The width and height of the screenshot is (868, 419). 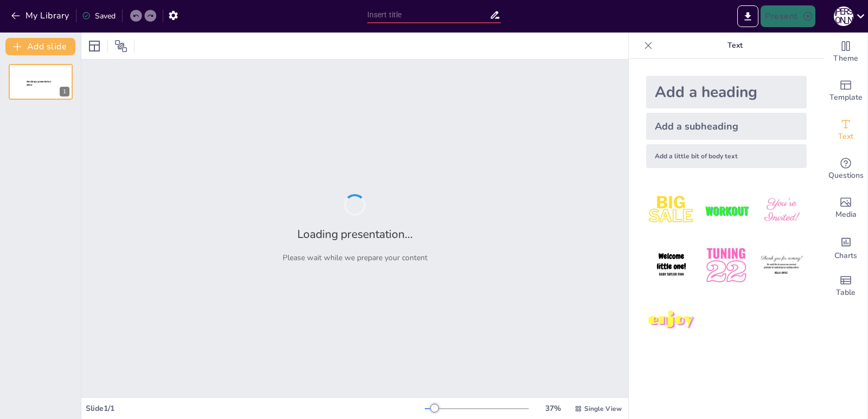 I want to click on span: Single View, so click(x=602, y=409).